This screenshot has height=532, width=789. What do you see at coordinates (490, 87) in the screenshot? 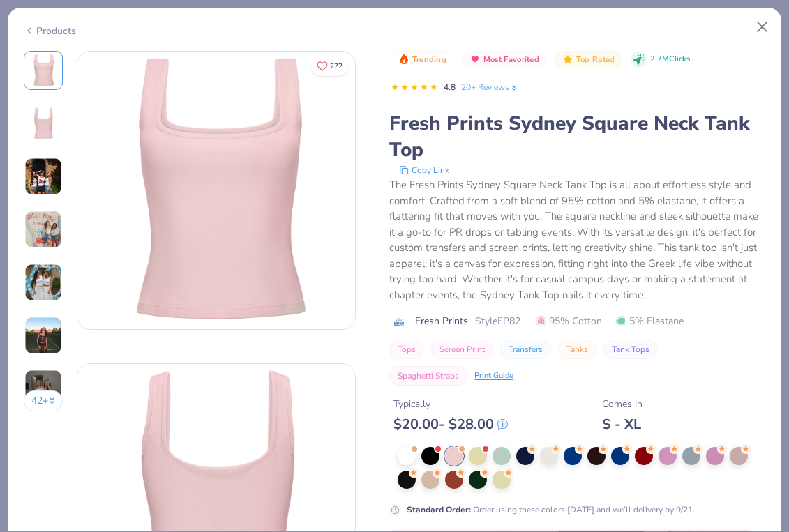
I see `a: 20+ Reviews` at bounding box center [490, 87].